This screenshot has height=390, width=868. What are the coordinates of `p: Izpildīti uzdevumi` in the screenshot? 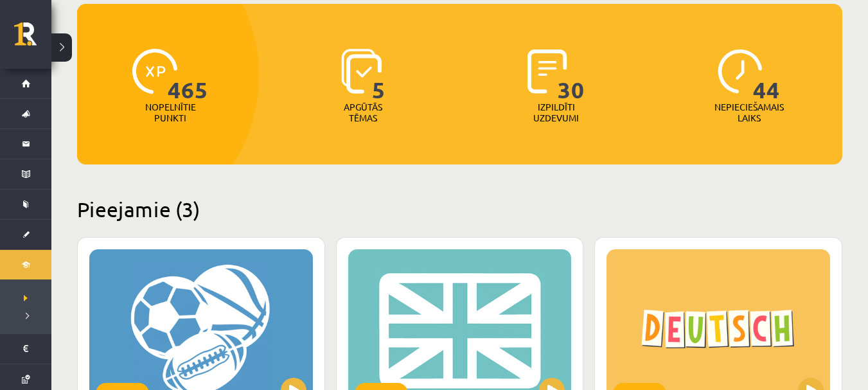 It's located at (556, 112).